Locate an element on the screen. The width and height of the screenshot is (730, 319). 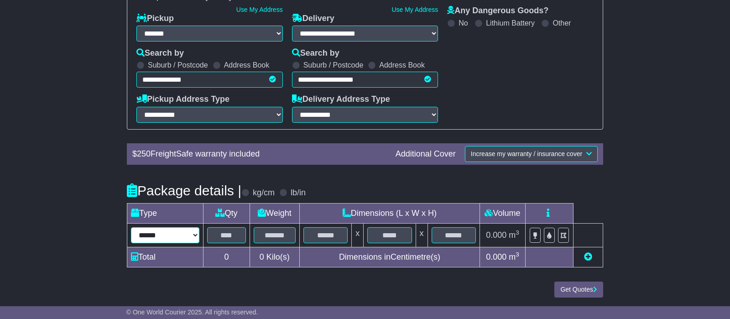
div: $ FreightSafe warranty included is located at coordinates (259, 154).